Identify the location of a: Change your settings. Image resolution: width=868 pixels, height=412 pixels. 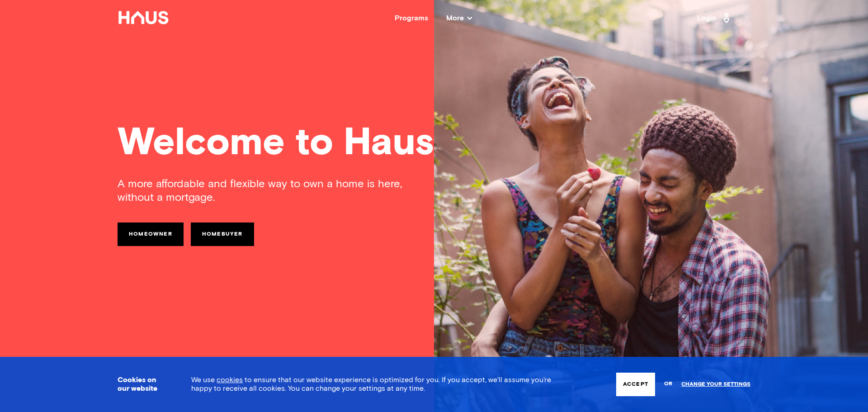
(716, 384).